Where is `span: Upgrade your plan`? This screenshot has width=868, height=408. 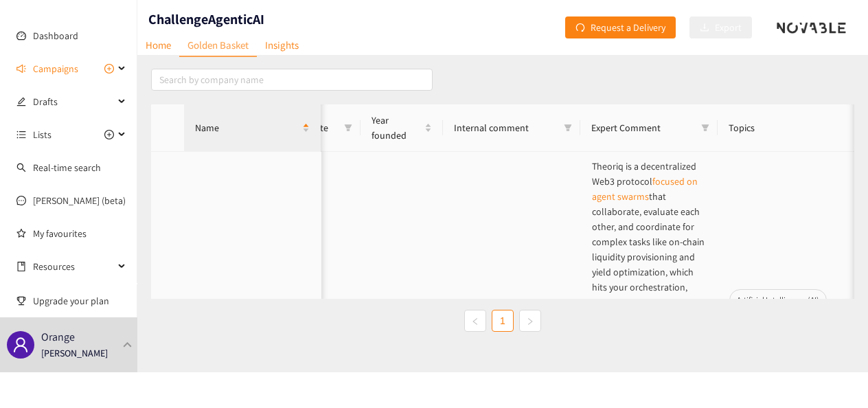
span: Upgrade your plan is located at coordinates (79, 300).